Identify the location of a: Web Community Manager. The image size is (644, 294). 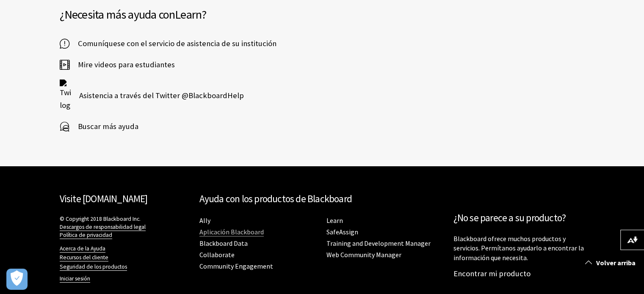
(364, 255).